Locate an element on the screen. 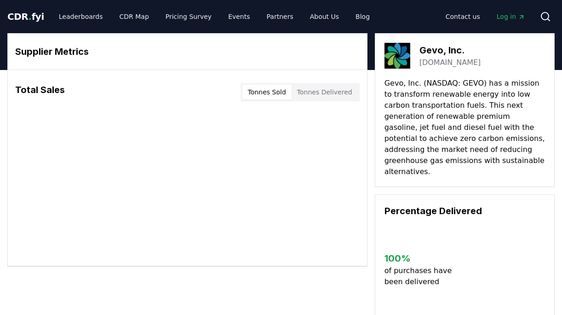  a: CDR Map is located at coordinates (134, 17).